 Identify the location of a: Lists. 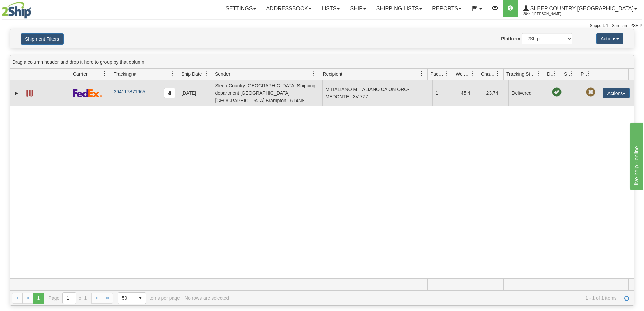
(331, 9).